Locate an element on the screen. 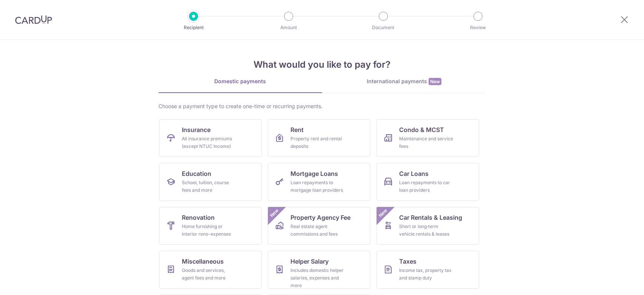 This screenshot has height=295, width=644. span: Property Agency Fee is located at coordinates (320, 217).